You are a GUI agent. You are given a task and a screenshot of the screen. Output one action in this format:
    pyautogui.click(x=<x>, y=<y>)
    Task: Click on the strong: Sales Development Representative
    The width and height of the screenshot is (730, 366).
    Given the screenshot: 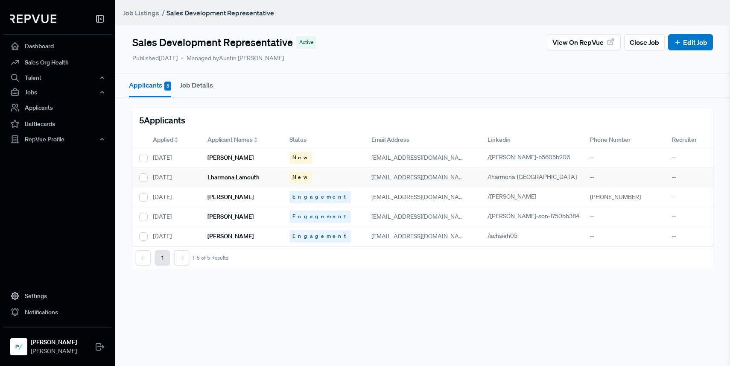 What is the action you would take?
    pyautogui.click(x=220, y=13)
    